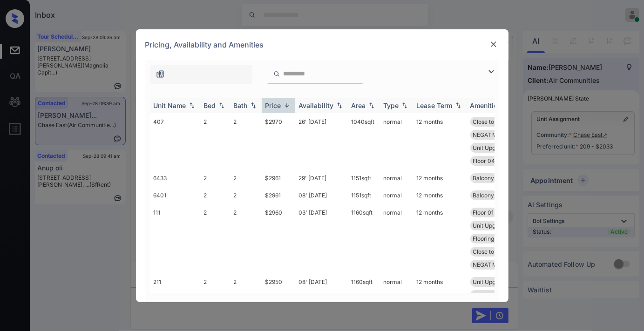  I want to click on div: Availability, so click(316, 105).